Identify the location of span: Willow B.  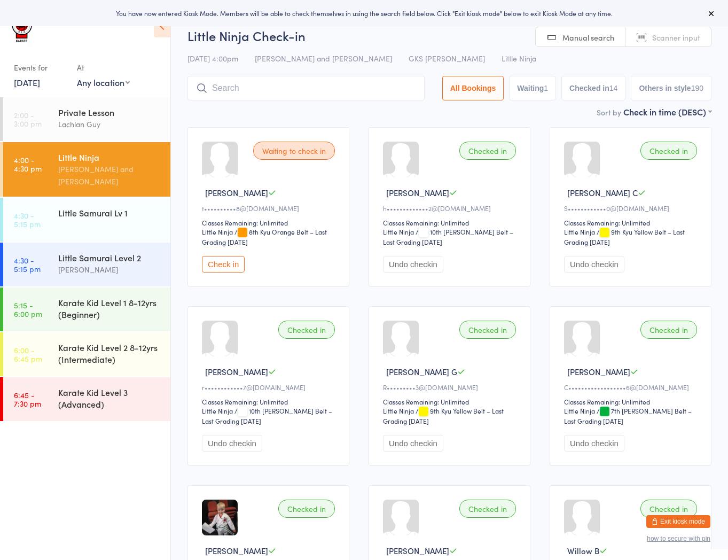
(583, 551).